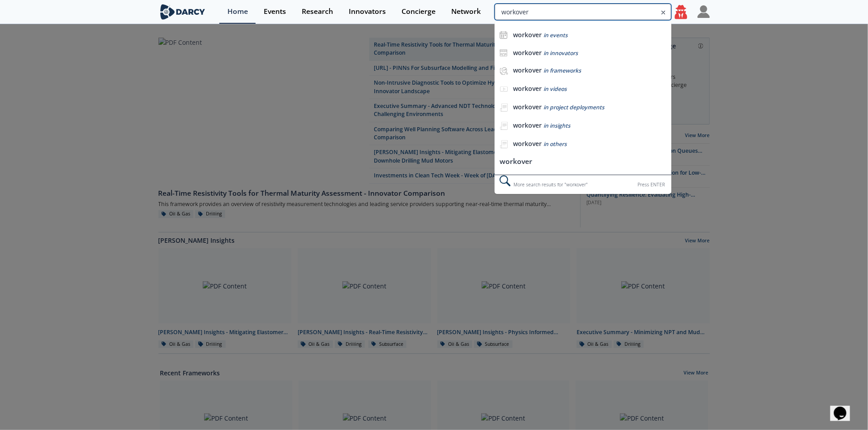 Image resolution: width=868 pixels, height=430 pixels. What do you see at coordinates (367, 11) in the screenshot?
I see `div: Innovators` at bounding box center [367, 11].